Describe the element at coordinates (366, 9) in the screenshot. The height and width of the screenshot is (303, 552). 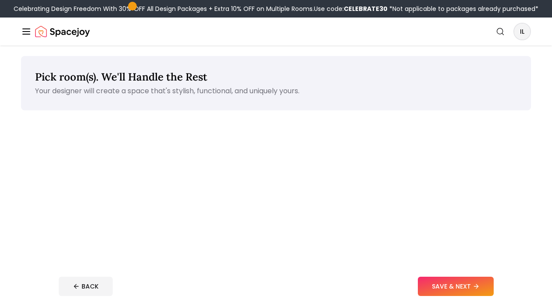
I see `b: CELEBRATE30` at that location.